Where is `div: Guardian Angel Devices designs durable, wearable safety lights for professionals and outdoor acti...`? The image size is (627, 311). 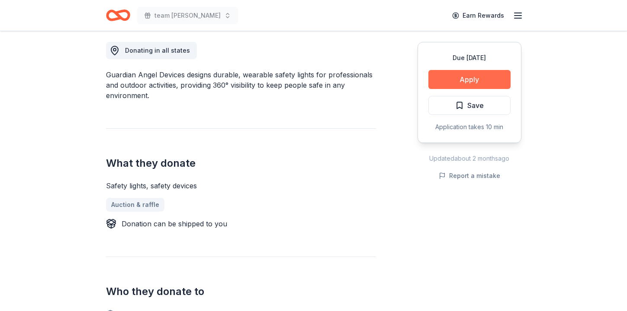 div: Guardian Angel Devices designs durable, wearable safety lights for professionals and outdoor acti... is located at coordinates (241, 85).